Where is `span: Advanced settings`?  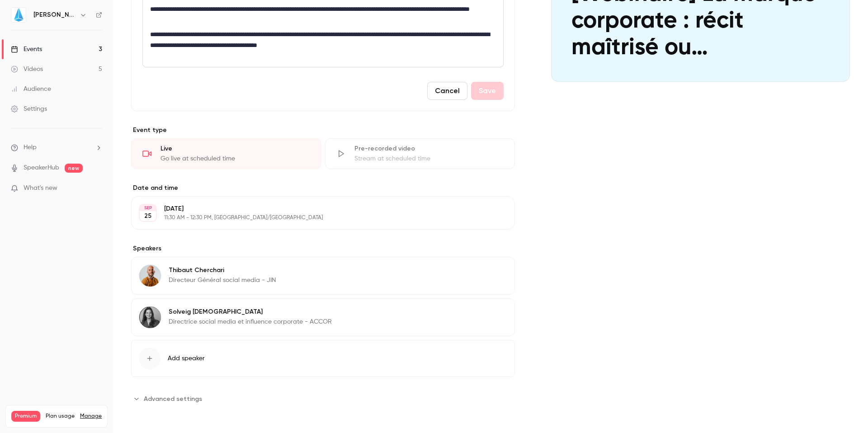
span: Advanced settings is located at coordinates (173, 399).